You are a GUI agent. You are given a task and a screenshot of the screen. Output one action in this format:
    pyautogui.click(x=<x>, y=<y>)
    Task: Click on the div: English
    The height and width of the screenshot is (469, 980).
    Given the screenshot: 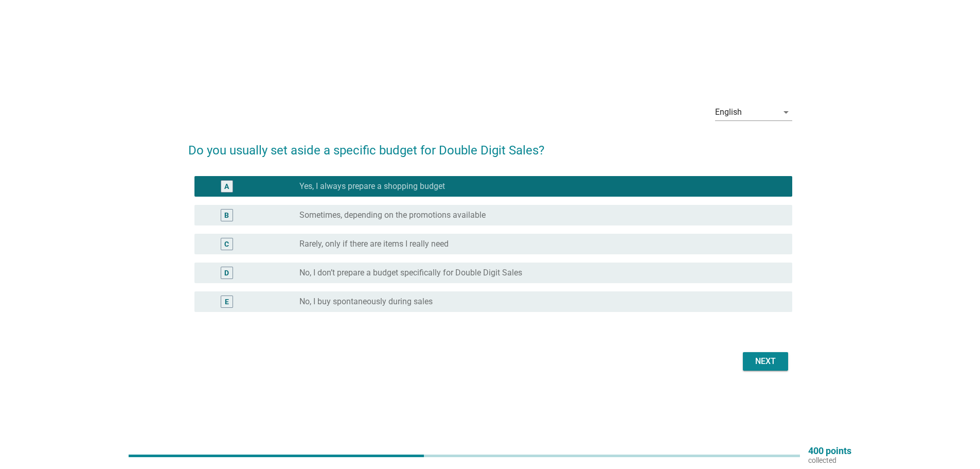 What is the action you would take?
    pyautogui.click(x=728, y=112)
    